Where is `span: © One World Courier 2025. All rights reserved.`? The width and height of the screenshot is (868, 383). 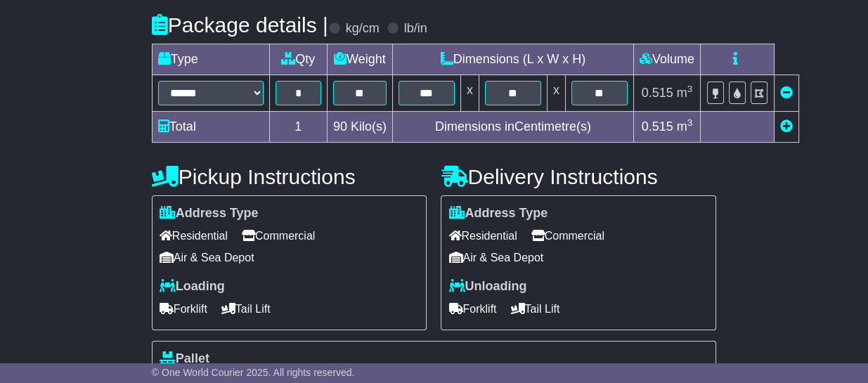
span: © One World Courier 2025. All rights reserved. is located at coordinates (253, 372).